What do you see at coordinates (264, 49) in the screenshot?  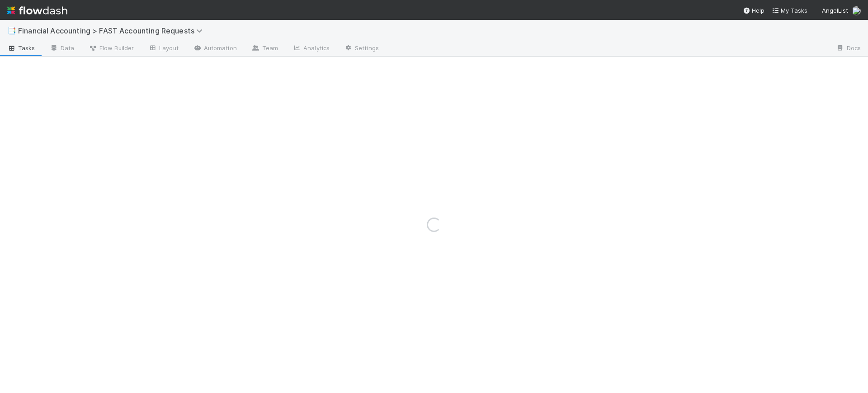 I see `a: Team` at bounding box center [264, 49].